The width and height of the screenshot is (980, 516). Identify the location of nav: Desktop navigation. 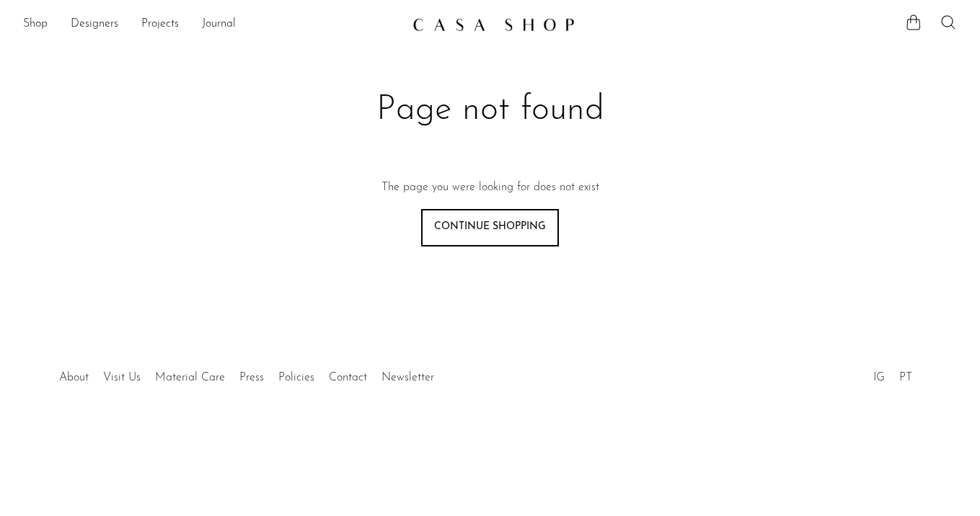
(212, 25).